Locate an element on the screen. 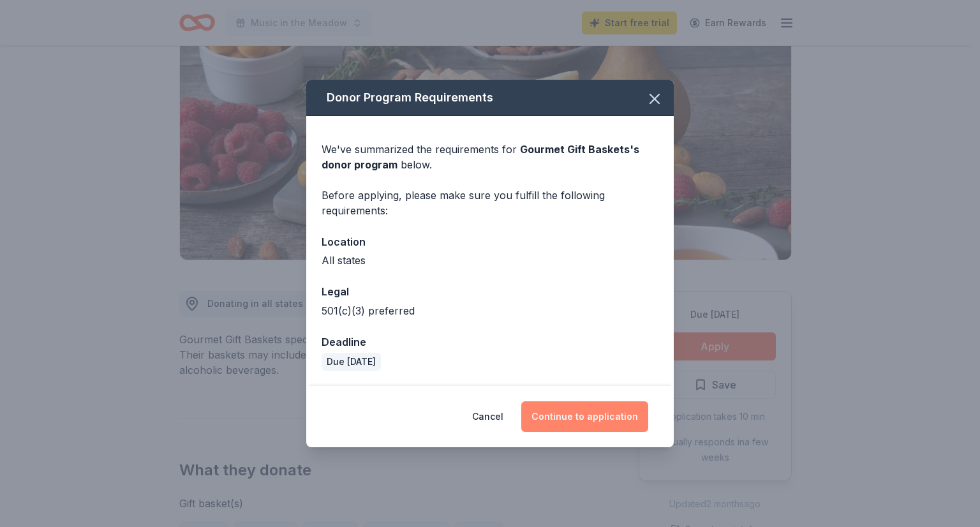  div: We've summarized the requirements for below. is located at coordinates (490, 157).